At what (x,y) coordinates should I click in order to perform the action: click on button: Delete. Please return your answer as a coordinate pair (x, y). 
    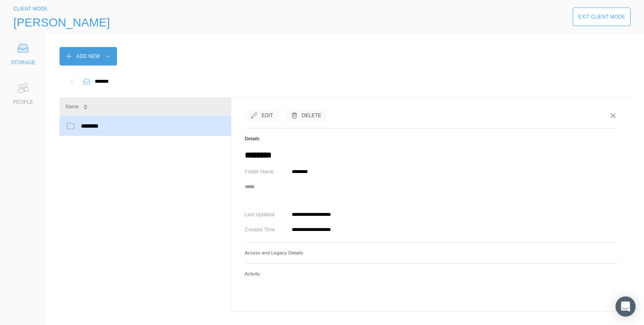
    Looking at the image, I should click on (305, 115).